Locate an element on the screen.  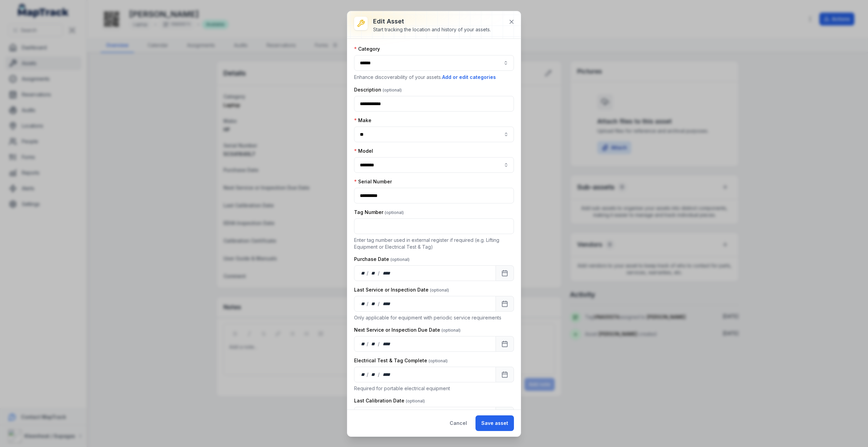
label: Last Service or Inspection Date is located at coordinates (402, 290).